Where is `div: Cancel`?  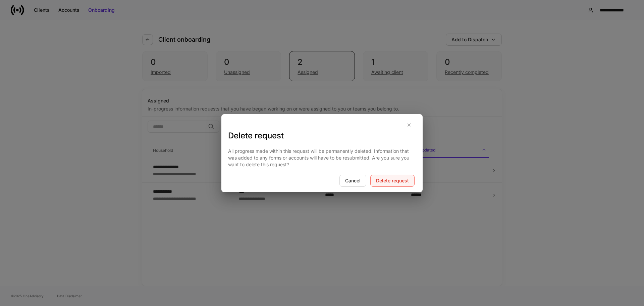
div: Cancel is located at coordinates (353, 181).